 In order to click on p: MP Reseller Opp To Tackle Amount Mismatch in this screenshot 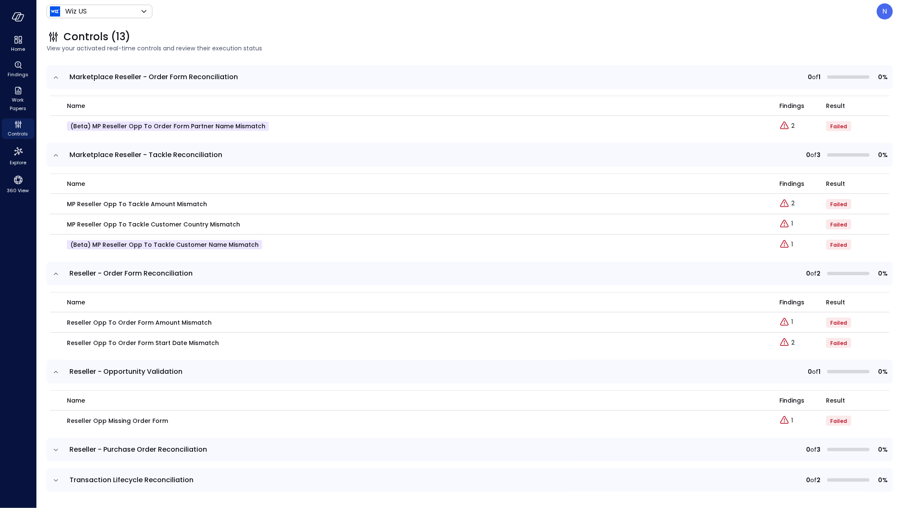, I will do `click(137, 204)`.